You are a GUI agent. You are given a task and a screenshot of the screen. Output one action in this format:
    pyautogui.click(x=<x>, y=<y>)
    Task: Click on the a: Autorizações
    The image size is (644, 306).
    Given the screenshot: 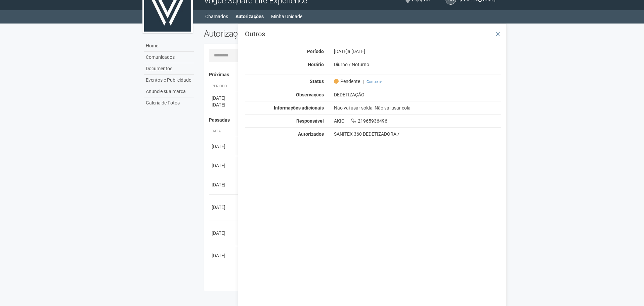 What is the action you would take?
    pyautogui.click(x=250, y=17)
    